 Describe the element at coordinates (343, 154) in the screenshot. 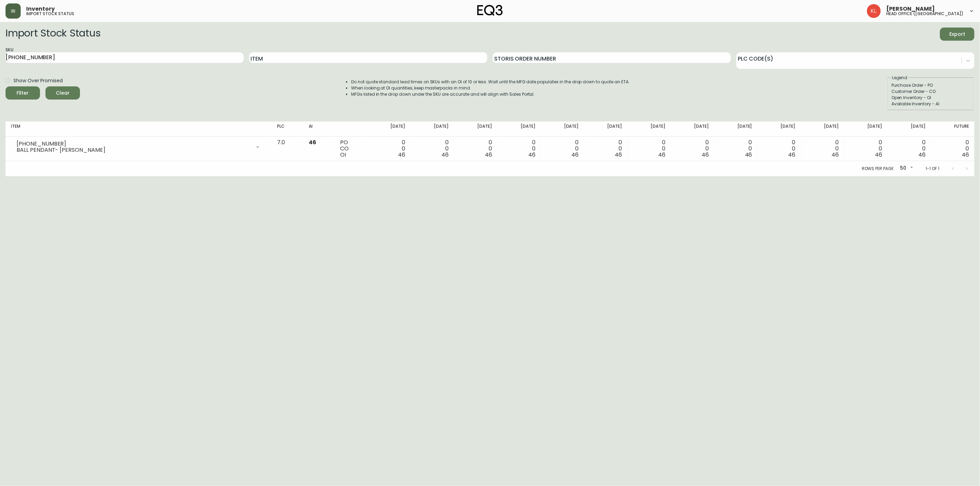

I see `span: OI` at that location.